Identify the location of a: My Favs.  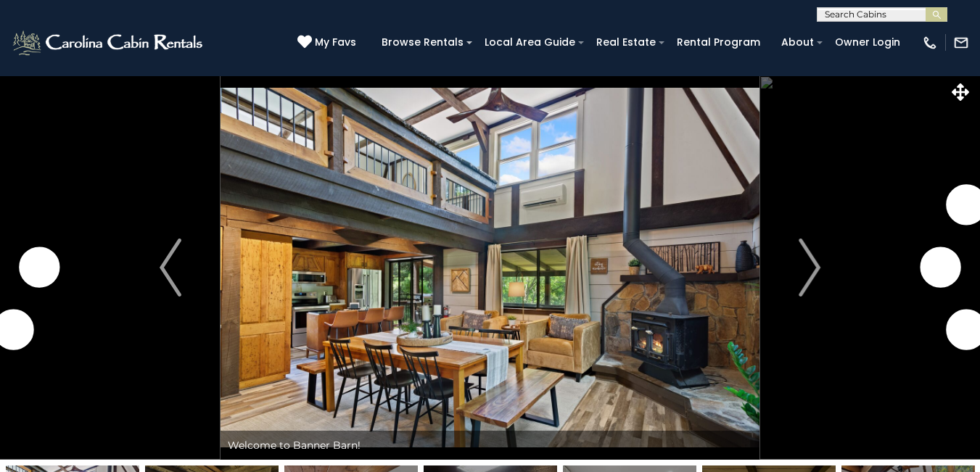
(329, 43).